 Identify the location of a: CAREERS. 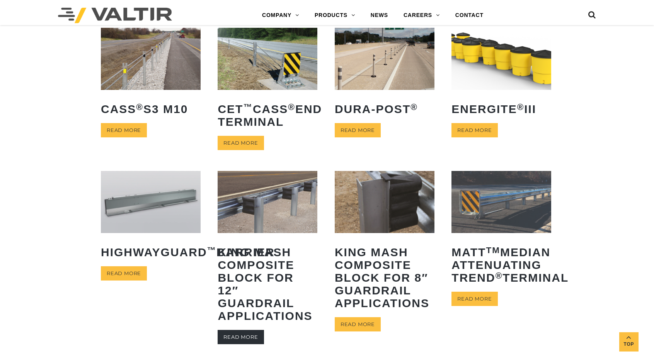
(421, 15).